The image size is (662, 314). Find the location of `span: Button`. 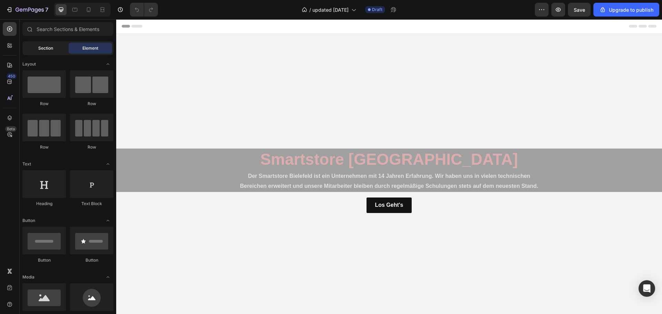

span: Button is located at coordinates (29, 221).